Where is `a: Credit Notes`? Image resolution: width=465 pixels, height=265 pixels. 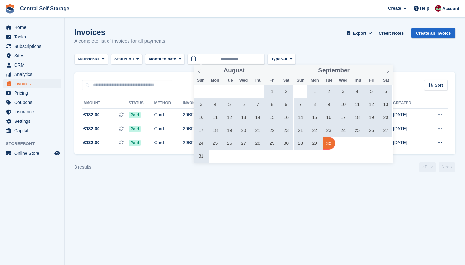
a: Credit Notes is located at coordinates (391, 33).